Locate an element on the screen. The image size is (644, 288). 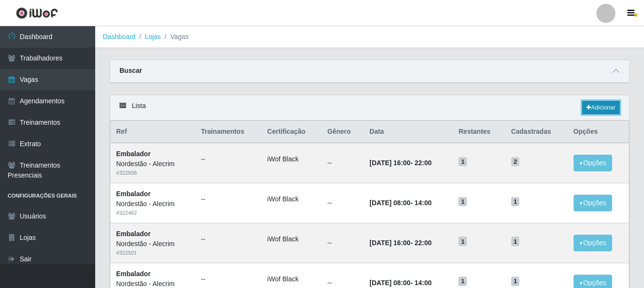
div: # 322501 is located at coordinates (153, 253).